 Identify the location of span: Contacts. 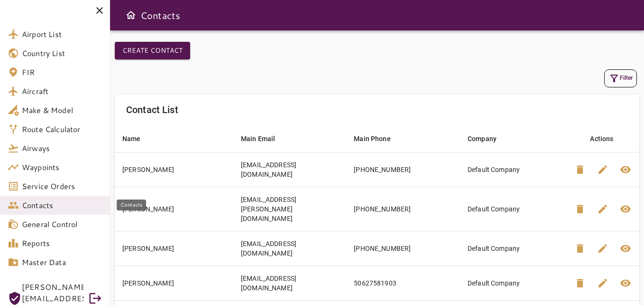
(62, 205).